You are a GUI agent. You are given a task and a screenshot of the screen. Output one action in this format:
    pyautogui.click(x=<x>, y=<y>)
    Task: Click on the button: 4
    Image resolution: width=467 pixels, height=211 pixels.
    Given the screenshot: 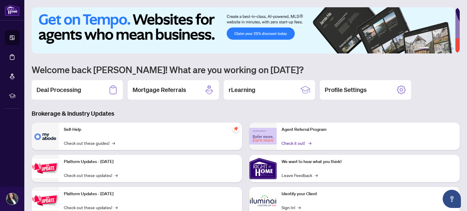 What is the action you would take?
    pyautogui.click(x=443, y=49)
    